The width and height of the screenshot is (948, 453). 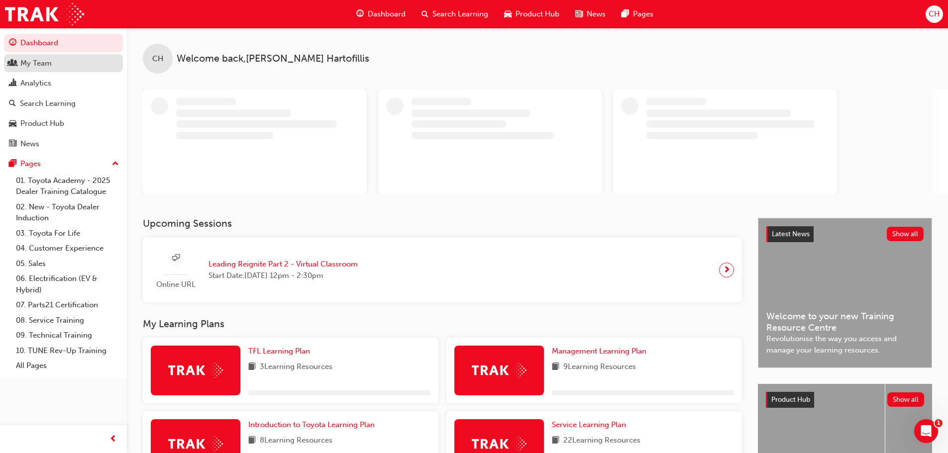 What do you see at coordinates (381, 14) in the screenshot?
I see `a: guage-iconDashboard` at bounding box center [381, 14].